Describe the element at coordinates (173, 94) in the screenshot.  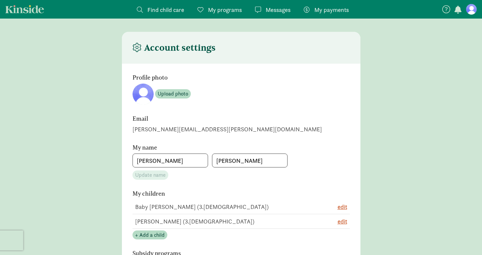
I see `button: Upload photo` at that location.